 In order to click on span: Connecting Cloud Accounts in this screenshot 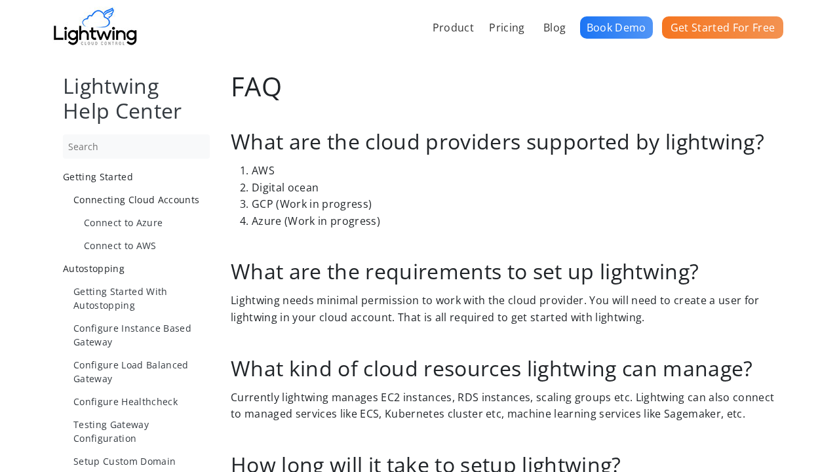, I will do `click(136, 199)`.